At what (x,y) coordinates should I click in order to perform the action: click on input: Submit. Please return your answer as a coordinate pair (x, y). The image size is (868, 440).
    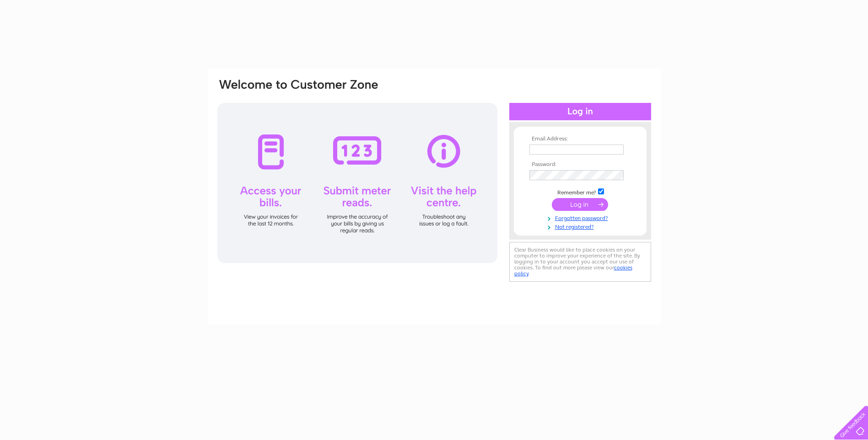
    Looking at the image, I should click on (579, 204).